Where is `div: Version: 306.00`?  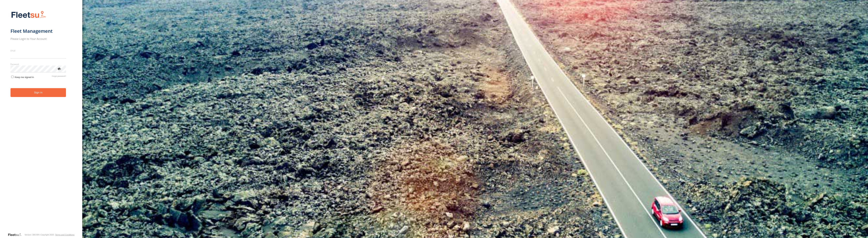
div: Version: 306.00 is located at coordinates (31, 235).